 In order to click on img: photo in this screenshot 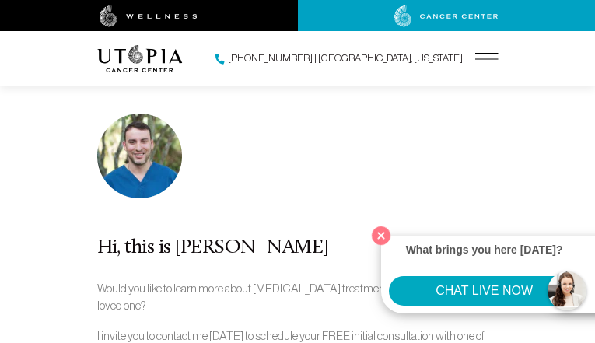, I will do `click(139, 156)`.